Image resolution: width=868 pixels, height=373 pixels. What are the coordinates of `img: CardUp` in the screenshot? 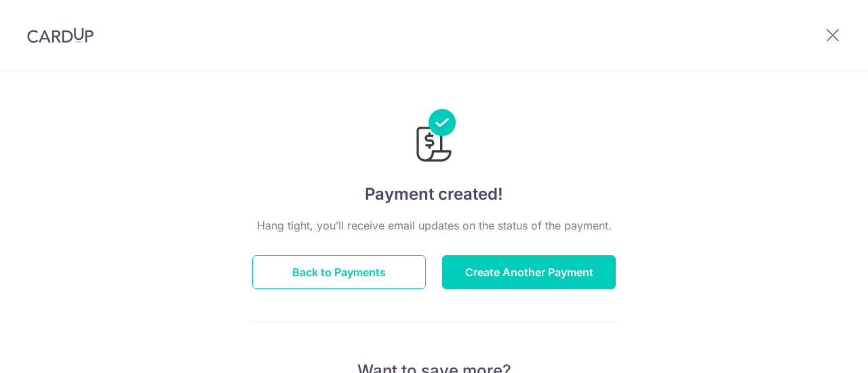 It's located at (60, 35).